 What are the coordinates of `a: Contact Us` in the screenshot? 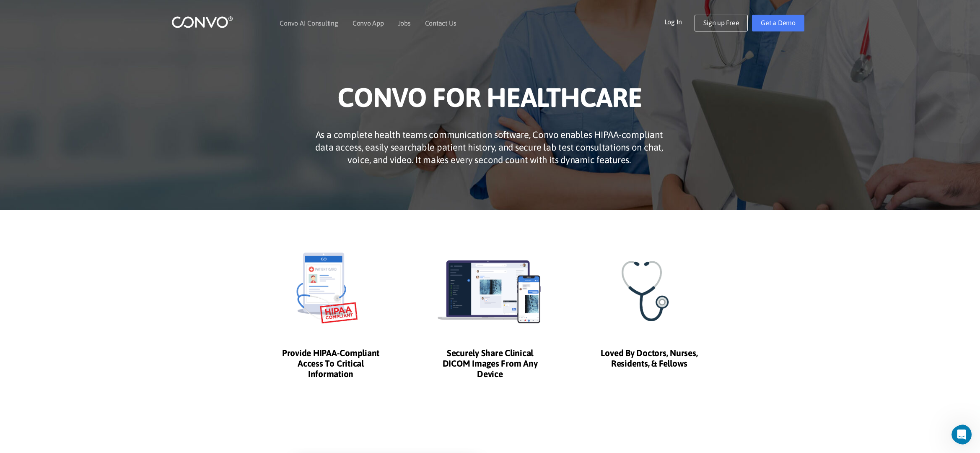 It's located at (441, 23).